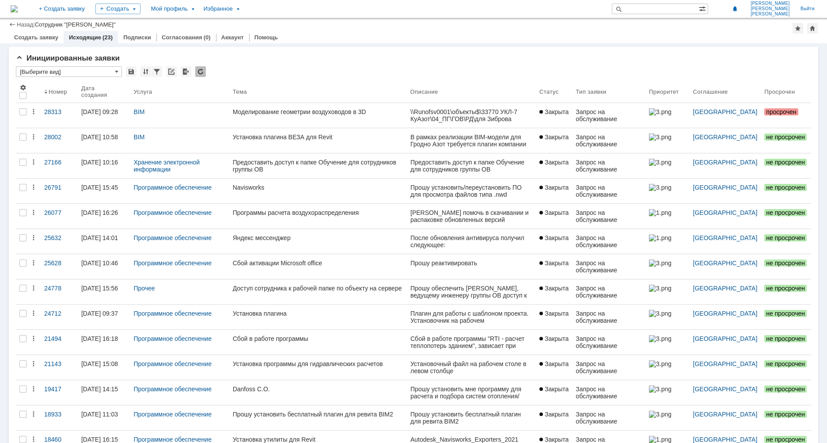 The image size is (827, 443). I want to click on div: Предоставить доступ к папке Обучение для сотрудников группы ОВ, so click(318, 166).